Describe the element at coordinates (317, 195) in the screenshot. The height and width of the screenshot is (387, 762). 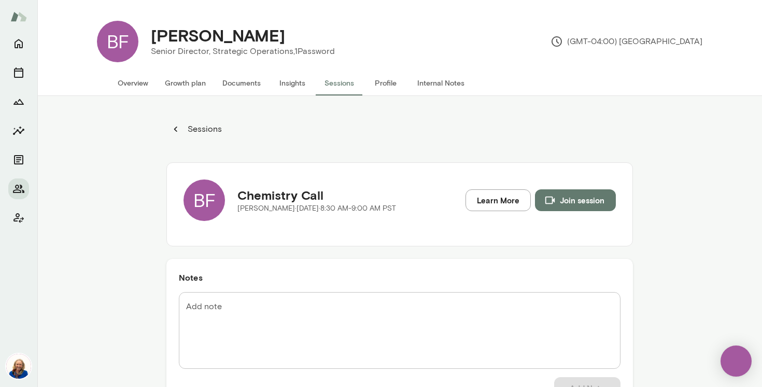
I see `h5: Chemistry Call` at that location.